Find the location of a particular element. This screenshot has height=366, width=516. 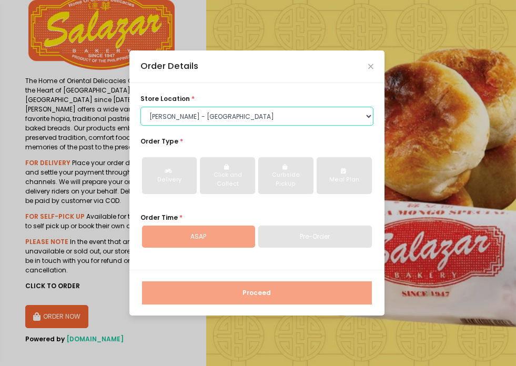

span: store location is located at coordinates (165, 98).